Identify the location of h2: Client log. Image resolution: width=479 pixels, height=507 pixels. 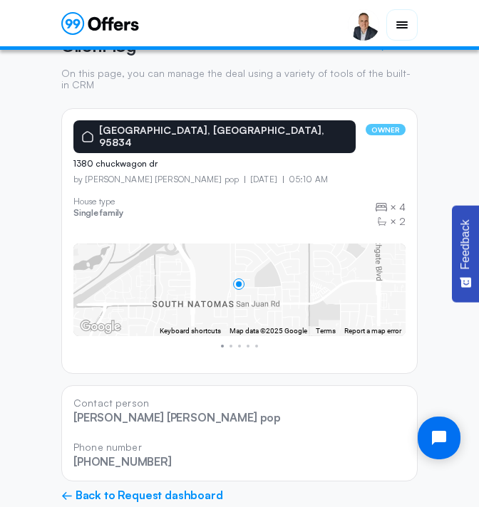
(99, 46).